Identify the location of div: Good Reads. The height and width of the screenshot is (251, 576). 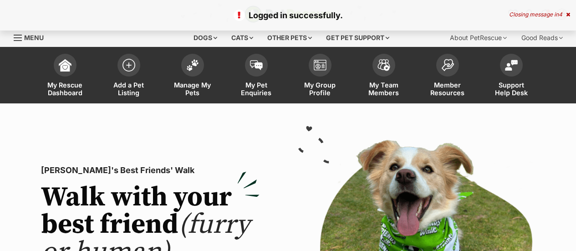
(542, 38).